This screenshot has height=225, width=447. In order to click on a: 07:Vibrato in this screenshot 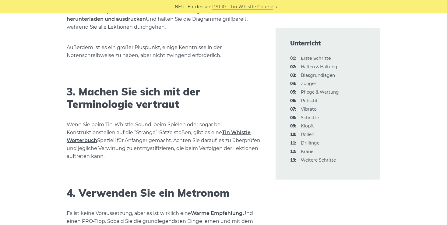, I will do `click(309, 109)`.